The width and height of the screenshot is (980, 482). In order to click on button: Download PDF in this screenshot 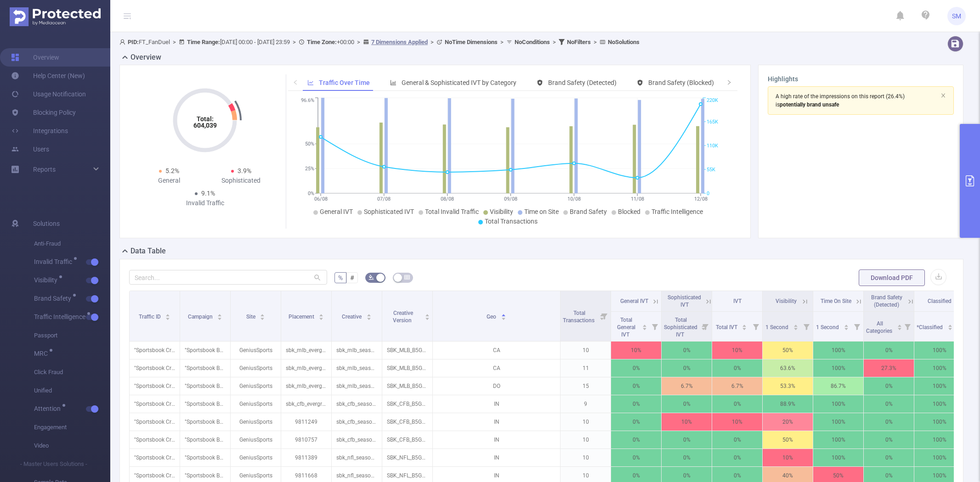, I will do `click(891, 278)`.